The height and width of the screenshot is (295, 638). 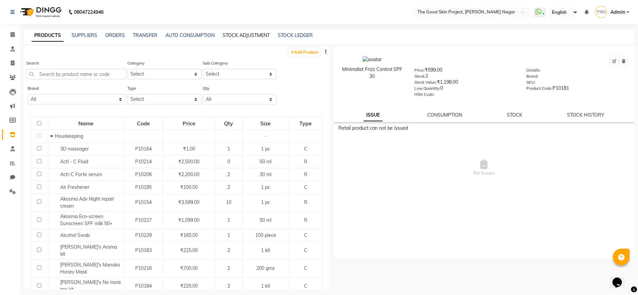 What do you see at coordinates (304, 52) in the screenshot?
I see `a: Add Product` at bounding box center [304, 52].